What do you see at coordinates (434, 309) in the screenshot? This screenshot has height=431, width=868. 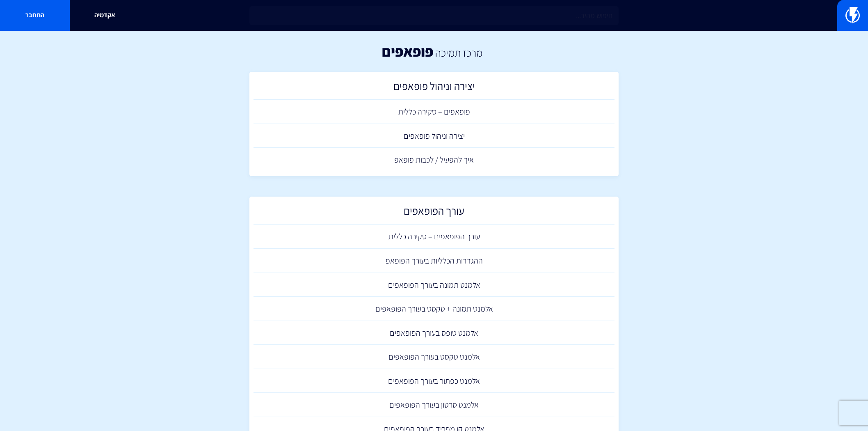 I see `a: אלמנט תמונה + טקסט בעורך הפופאפים` at bounding box center [434, 309].